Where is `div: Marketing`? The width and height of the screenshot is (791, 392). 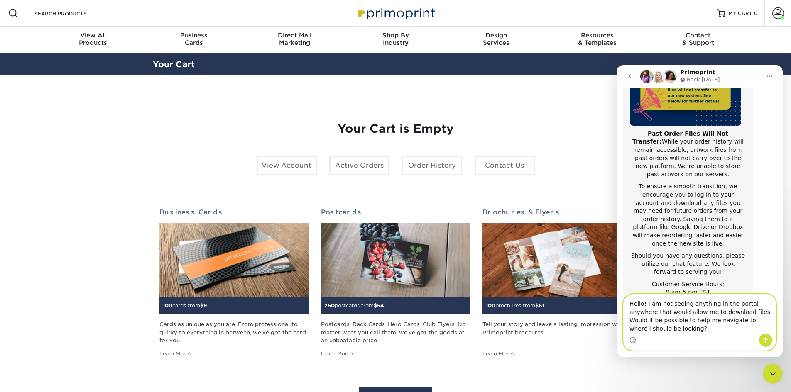 div: Marketing is located at coordinates (294, 39).